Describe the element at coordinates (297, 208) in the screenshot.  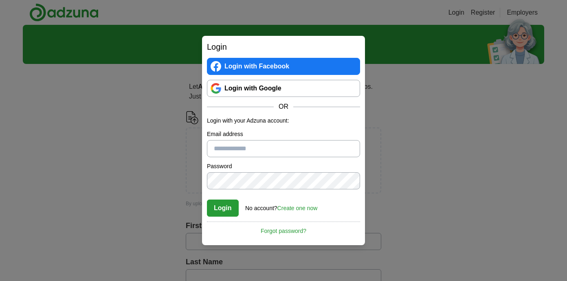
I see `a: Create one now` at that location.